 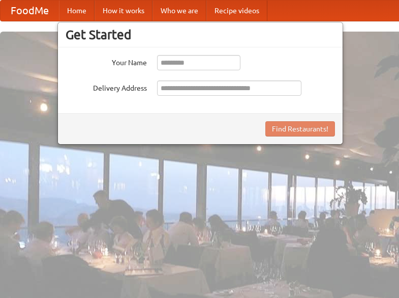 What do you see at coordinates (77, 11) in the screenshot?
I see `a: Home` at bounding box center [77, 11].